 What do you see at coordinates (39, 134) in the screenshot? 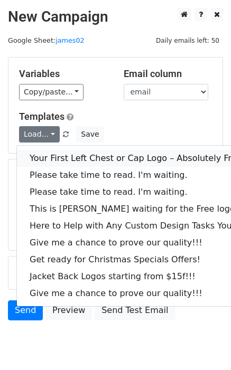
I see `a: Load...` at bounding box center [39, 134].